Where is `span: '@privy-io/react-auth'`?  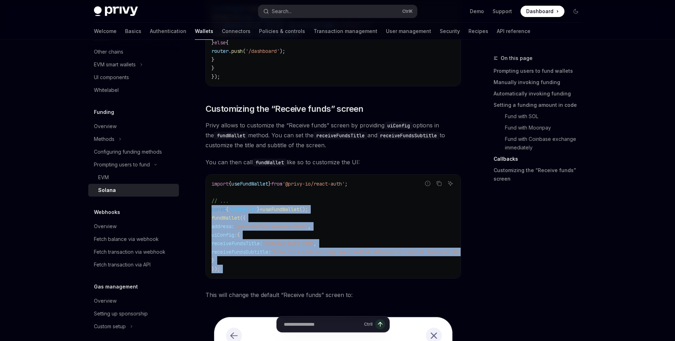 span: '@privy-io/react-auth' is located at coordinates (314, 184).